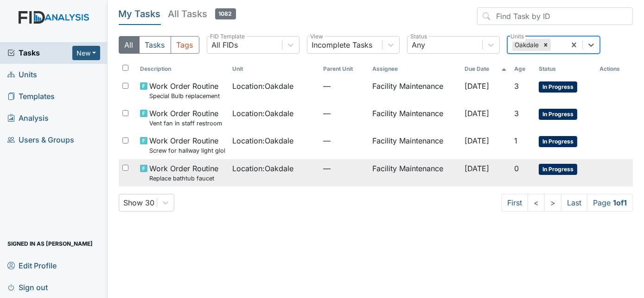 The width and height of the screenshot is (644, 298). I want to click on strong: 1 of 1, so click(620, 203).